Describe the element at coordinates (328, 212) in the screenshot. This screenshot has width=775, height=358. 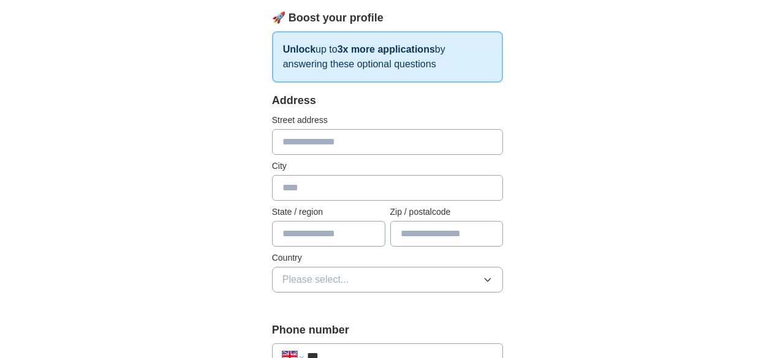
I see `label: State / region` at that location.